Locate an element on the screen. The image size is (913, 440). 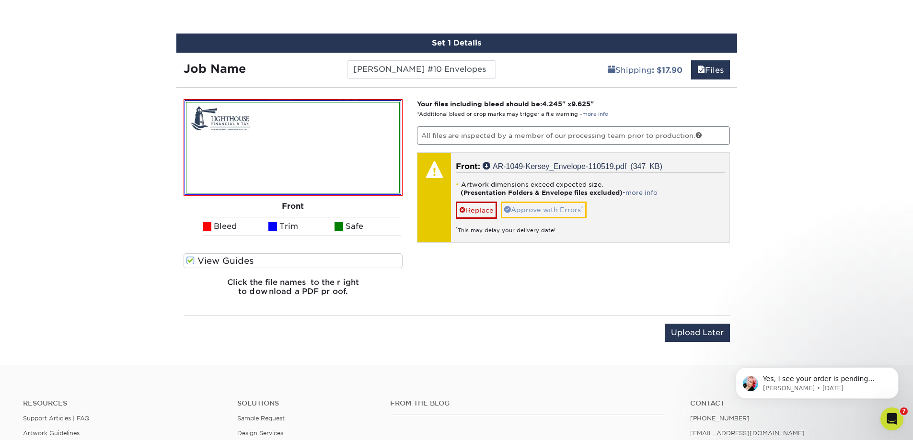
label: View Guides is located at coordinates (293, 261).